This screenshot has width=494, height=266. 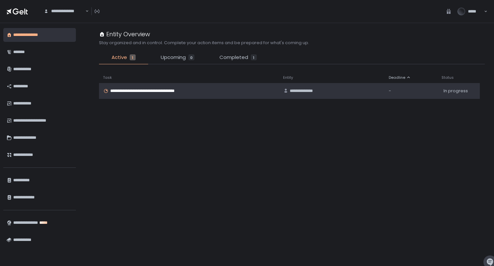 I want to click on div: Search for option, so click(x=64, y=11).